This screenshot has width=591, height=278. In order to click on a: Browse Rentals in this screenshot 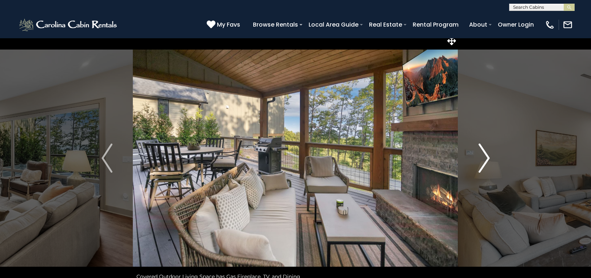, I will do `click(275, 24)`.